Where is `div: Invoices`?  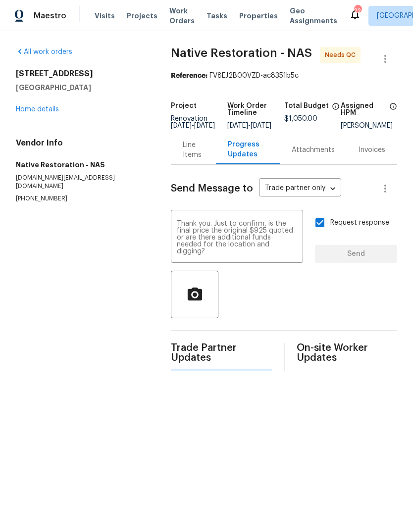 div: Invoices is located at coordinates (372, 150).